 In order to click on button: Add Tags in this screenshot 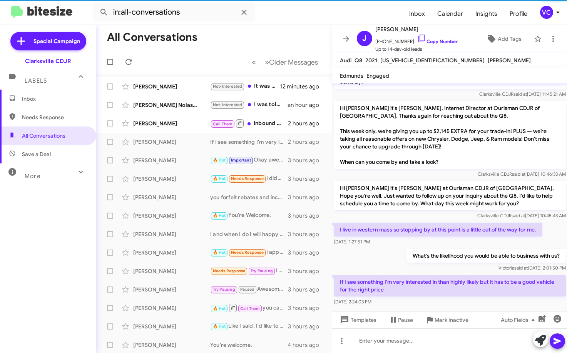, I will do `click(504, 39)`.